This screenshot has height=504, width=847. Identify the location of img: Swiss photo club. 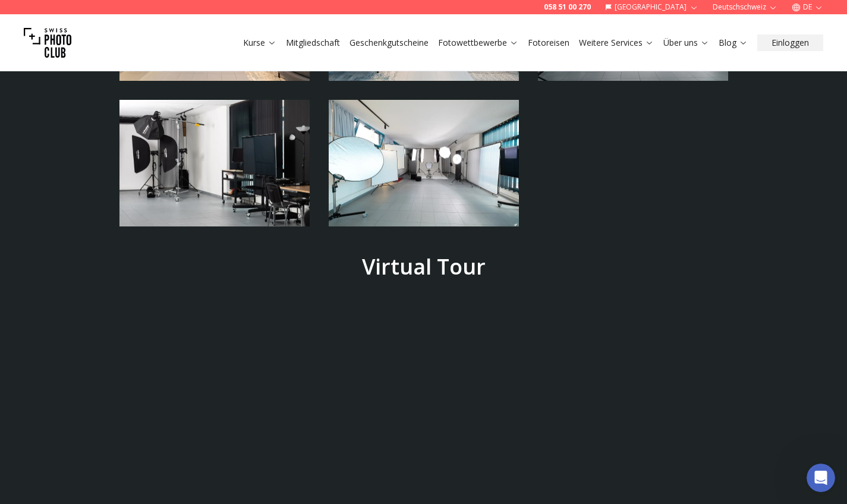
(47, 43).